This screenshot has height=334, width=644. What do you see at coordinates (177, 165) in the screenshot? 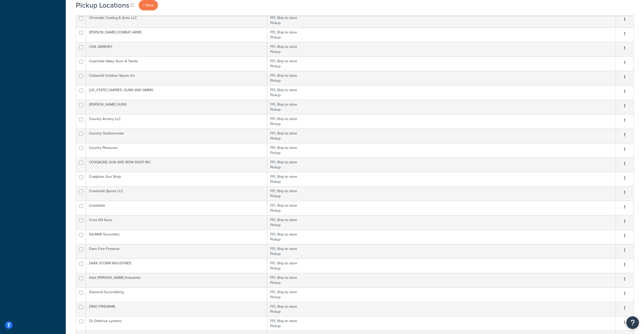
I see `td: COXSACKIE GUN AND BOW SHOP INC` at bounding box center [177, 165].